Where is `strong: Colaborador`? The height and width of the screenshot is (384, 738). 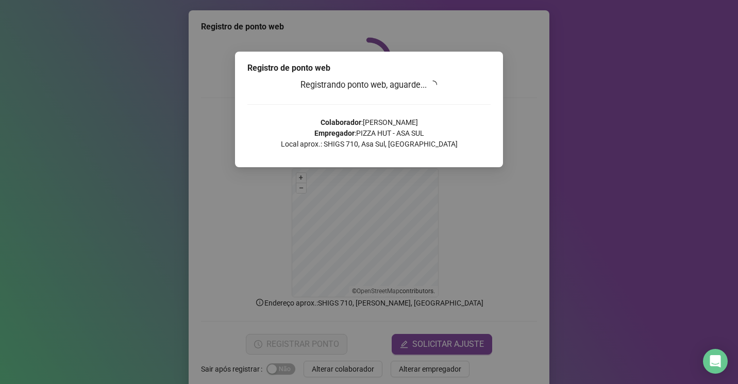
strong: Colaborador is located at coordinates (341, 122).